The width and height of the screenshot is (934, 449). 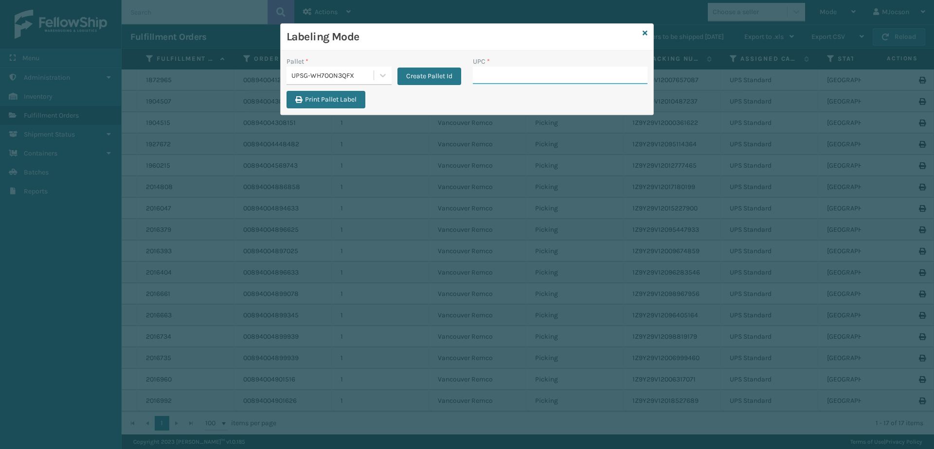 What do you see at coordinates (333, 75) in the screenshot?
I see `div: UPSG-WH7OON3QFX` at bounding box center [333, 75].